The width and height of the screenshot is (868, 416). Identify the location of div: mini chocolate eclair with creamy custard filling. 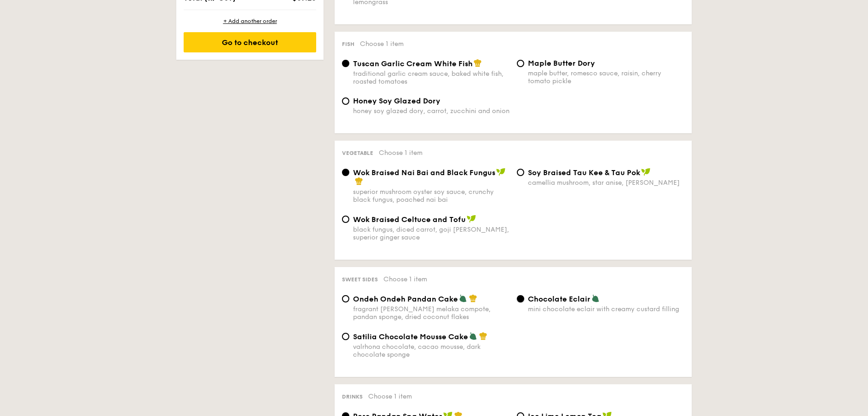
(606, 309).